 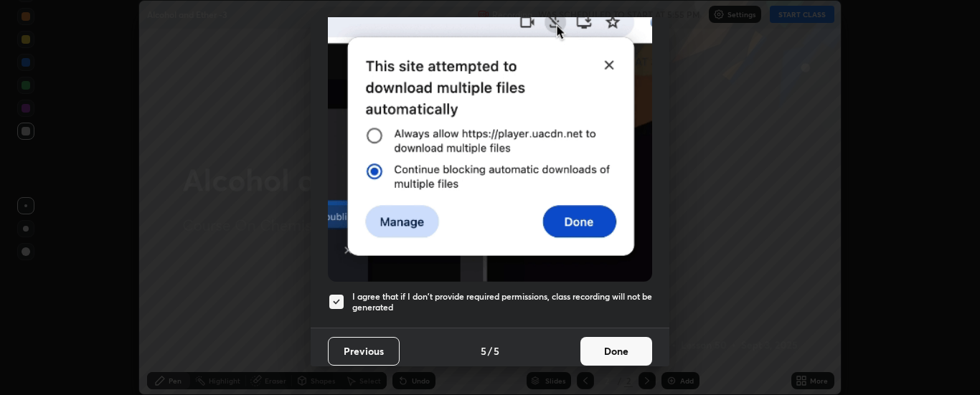 I want to click on h5: I agree that if I don't provide required permissions, class recording will not be generated, so click(x=502, y=302).